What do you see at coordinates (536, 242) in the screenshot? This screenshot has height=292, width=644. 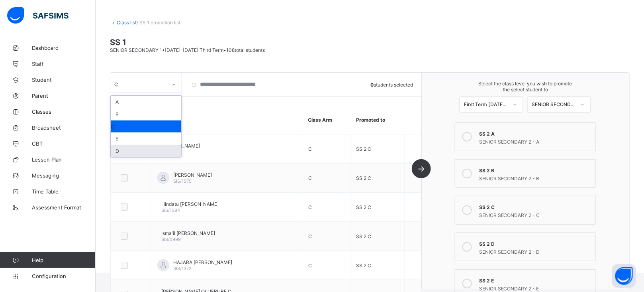 I see `div: SS 2 D` at bounding box center [536, 242].